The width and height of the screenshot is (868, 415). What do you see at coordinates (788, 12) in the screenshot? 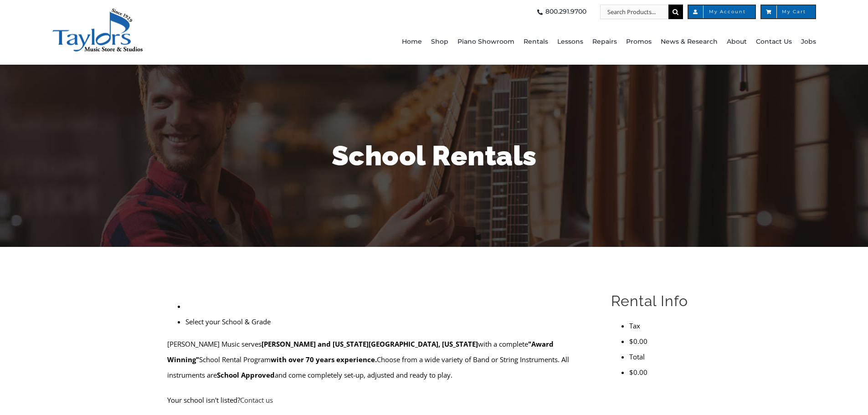
I see `a: My Cart` at bounding box center [788, 12].